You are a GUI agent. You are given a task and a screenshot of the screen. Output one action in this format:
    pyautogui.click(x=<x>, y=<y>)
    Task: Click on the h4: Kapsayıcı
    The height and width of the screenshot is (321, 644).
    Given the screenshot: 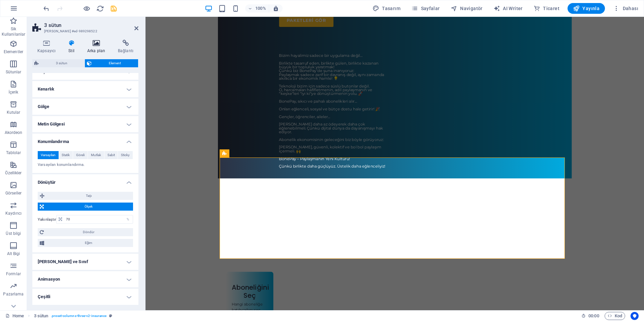 What is the action you would take?
    pyautogui.click(x=48, y=47)
    